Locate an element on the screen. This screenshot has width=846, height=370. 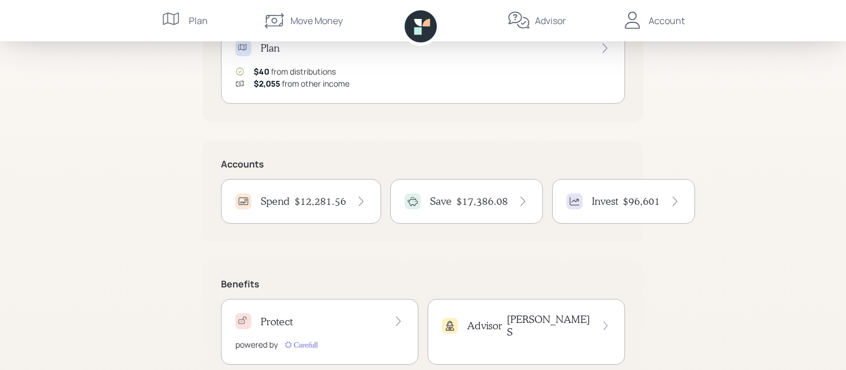
h4: $12,281.56 is located at coordinates (320, 202).